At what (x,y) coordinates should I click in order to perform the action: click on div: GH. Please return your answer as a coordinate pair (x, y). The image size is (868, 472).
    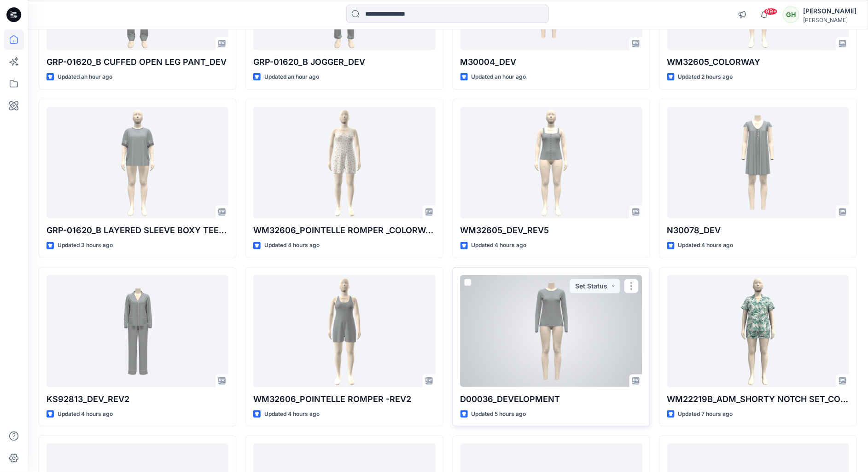
    Looking at the image, I should click on (791, 14).